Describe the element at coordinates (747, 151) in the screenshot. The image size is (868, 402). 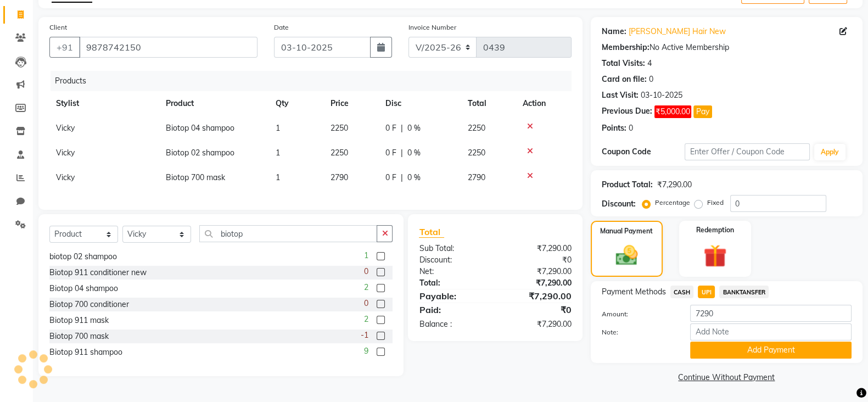
I see `input: Enter Offer / Coupon Code` at that location.